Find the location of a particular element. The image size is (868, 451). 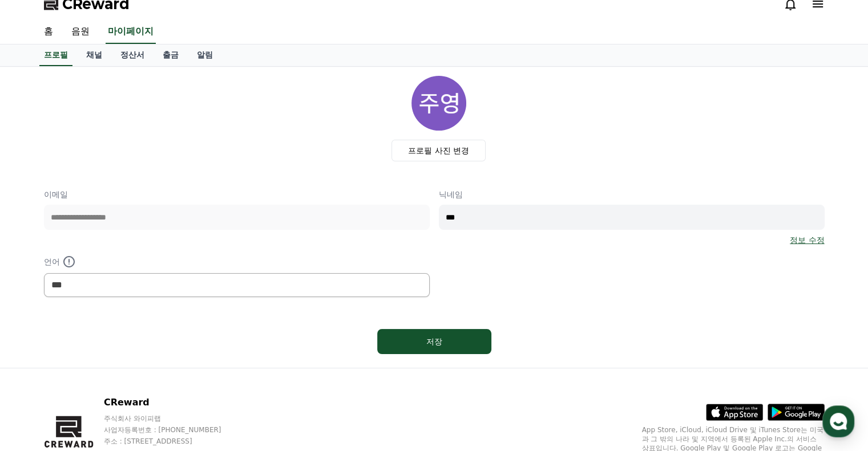

p: 주식회사 와이피랩 is located at coordinates (174, 419).